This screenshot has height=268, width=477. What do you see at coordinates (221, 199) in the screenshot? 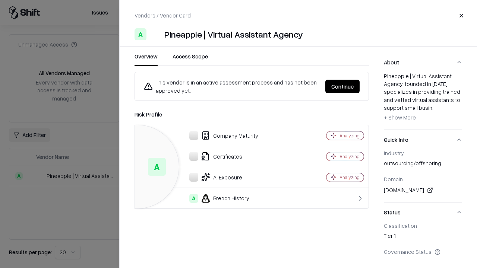
I see `div: Breach History` at bounding box center [221, 199].